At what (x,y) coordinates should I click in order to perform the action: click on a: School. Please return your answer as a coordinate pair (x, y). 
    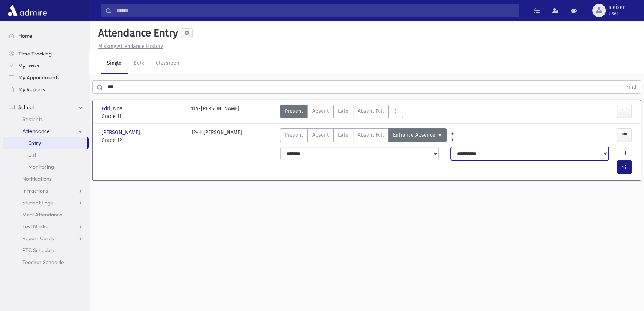
    Looking at the image, I should click on (46, 107).